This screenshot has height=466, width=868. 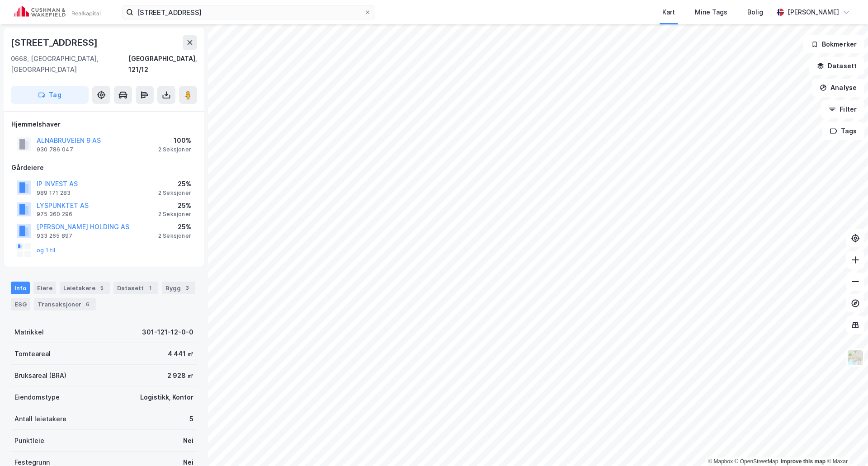 What do you see at coordinates (54, 214) in the screenshot?
I see `div: 975 360 296` at bounding box center [54, 214].